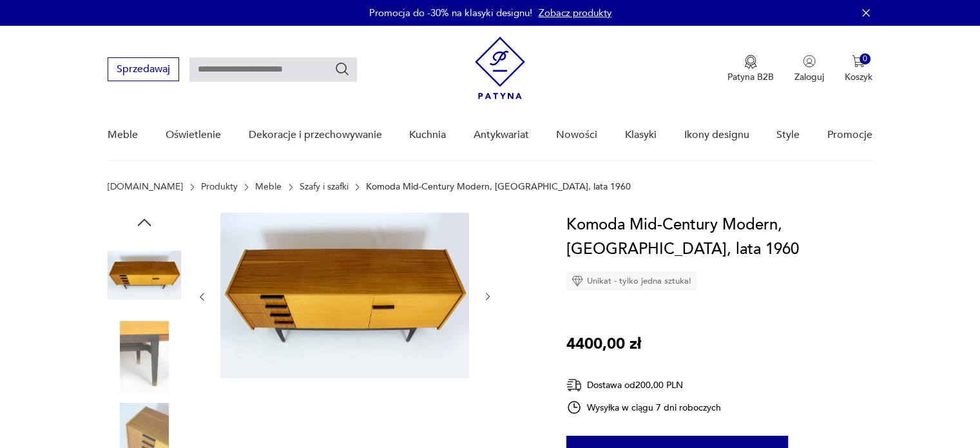 This screenshot has width=980, height=448. Describe the element at coordinates (751, 69) in the screenshot. I see `a: Ikona medaluPatyna B2B` at that location.